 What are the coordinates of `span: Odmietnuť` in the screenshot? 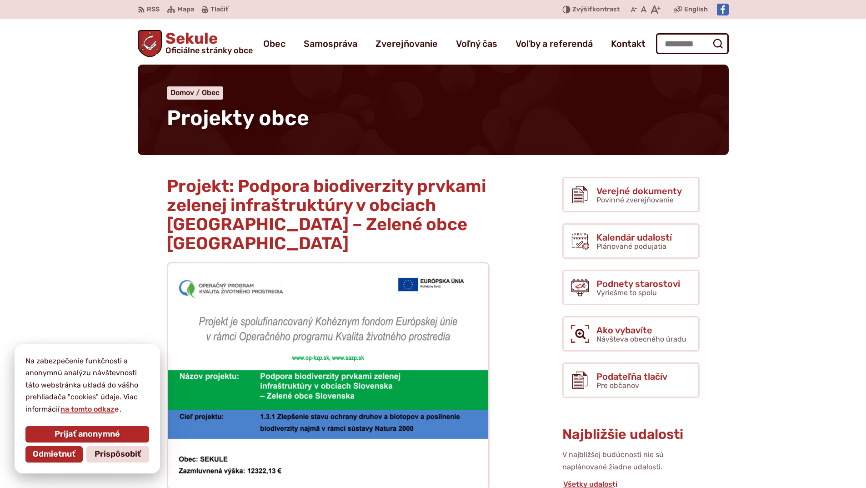 It's located at (54, 454).